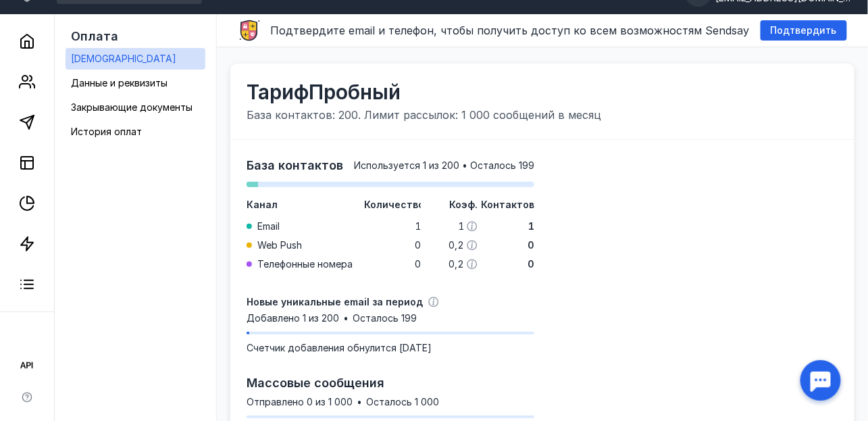 The width and height of the screenshot is (868, 421). I want to click on span: Количество, so click(393, 204).